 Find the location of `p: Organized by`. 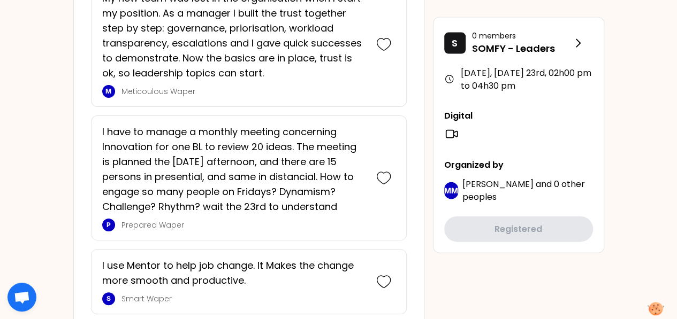

p: Organized by is located at coordinates (519, 165).